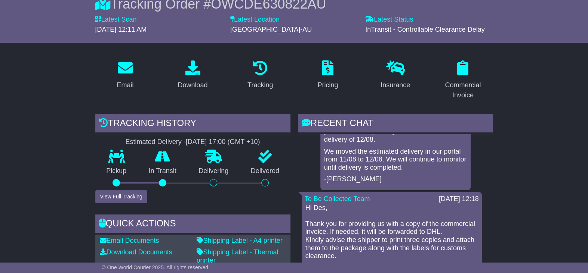 This screenshot has width=588, height=273. Describe the element at coordinates (193, 124) in the screenshot. I see `div: Tracking history` at that location.